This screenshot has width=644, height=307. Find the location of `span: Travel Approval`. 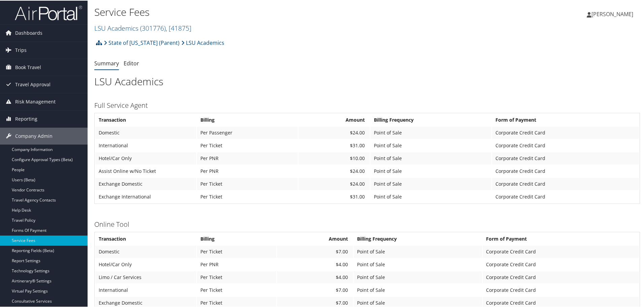

span: Travel Approval is located at coordinates (33, 84).